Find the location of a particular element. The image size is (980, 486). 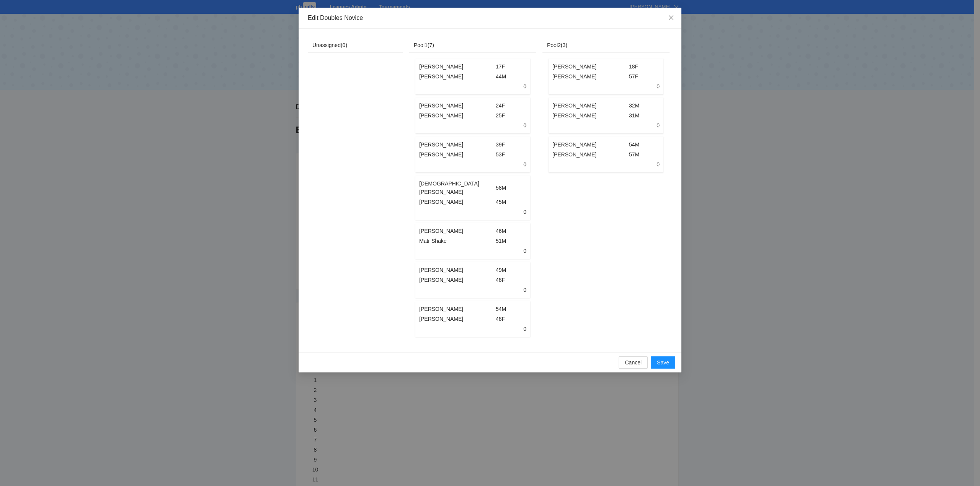

div: Unassigned ( 0 ) is located at coordinates (330, 45).